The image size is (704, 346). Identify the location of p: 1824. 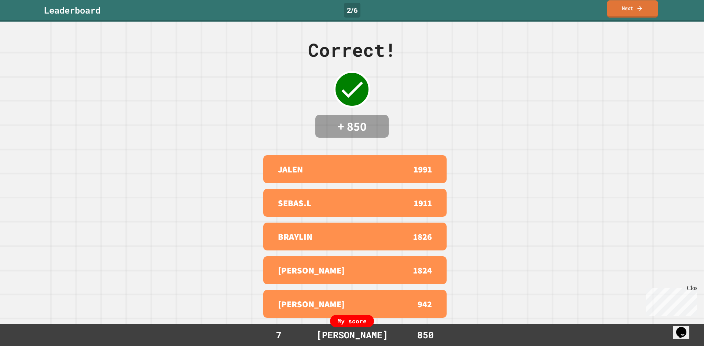
(422, 271).